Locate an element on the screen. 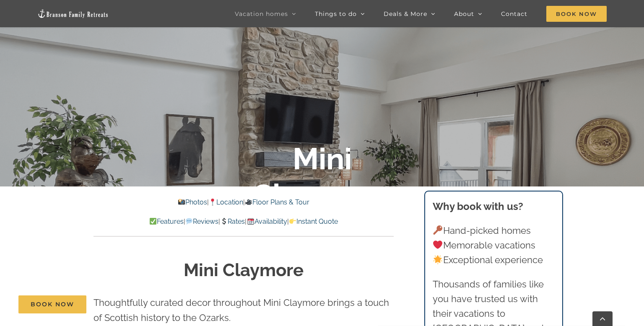  span: About is located at coordinates (464, 14).